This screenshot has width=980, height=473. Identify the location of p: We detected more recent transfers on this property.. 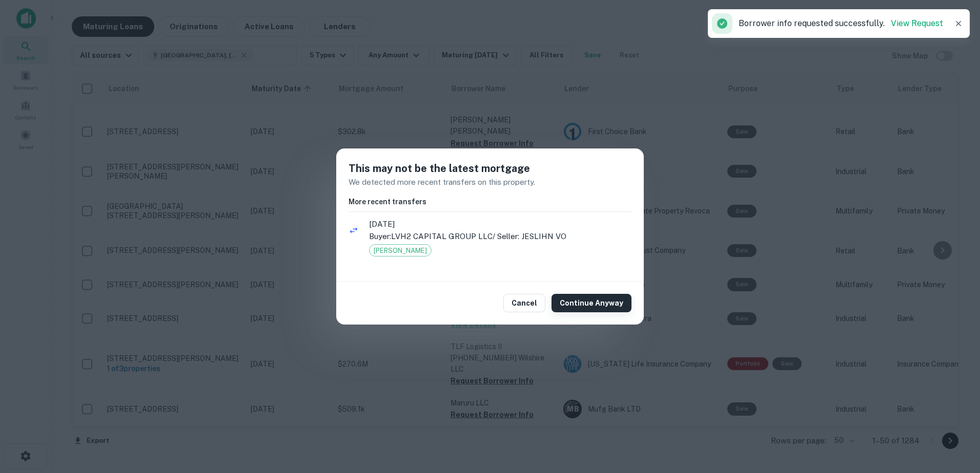
(490, 182).